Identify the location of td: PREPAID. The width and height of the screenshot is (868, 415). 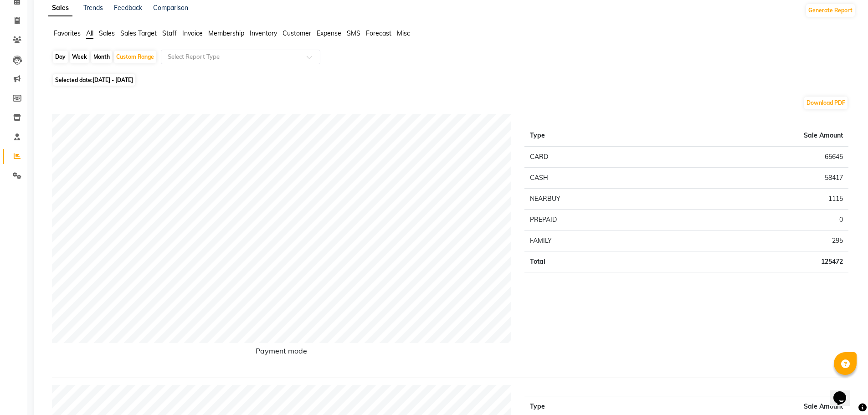
(598, 220).